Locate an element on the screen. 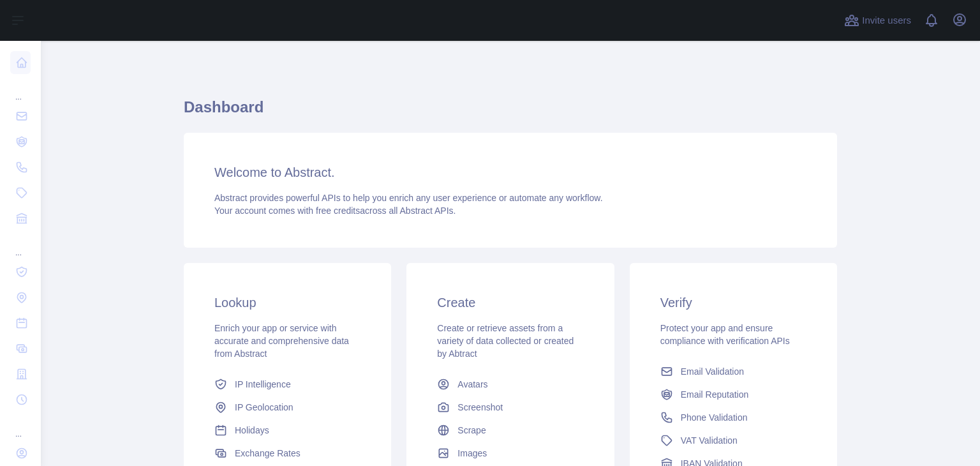 This screenshot has width=980, height=466. h3: Create is located at coordinates (509, 302).